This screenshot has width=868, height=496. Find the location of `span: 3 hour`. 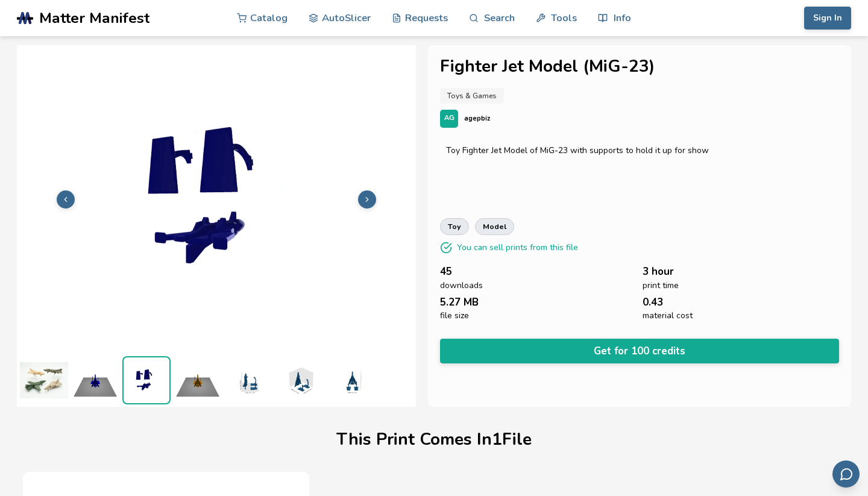

span: 3 hour is located at coordinates (658, 272).